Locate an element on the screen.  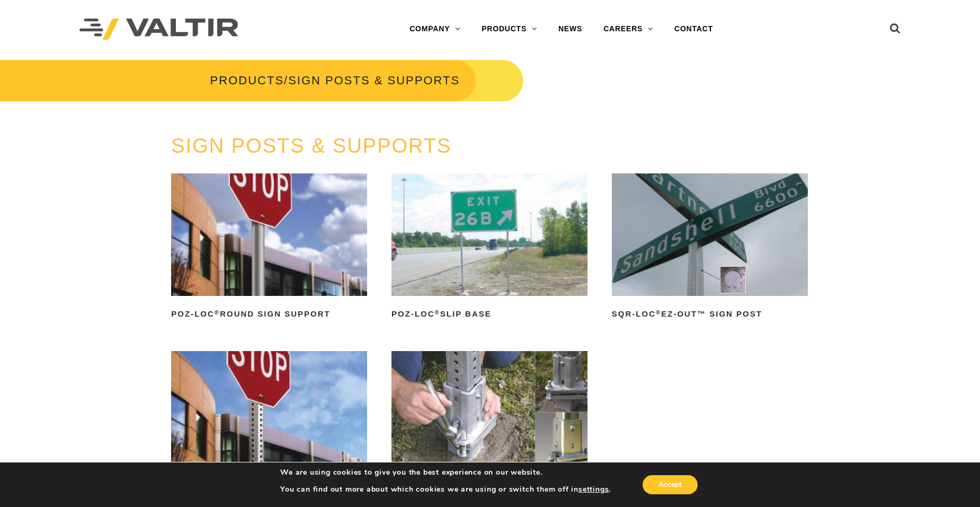
a: CAREERS is located at coordinates (628, 29).